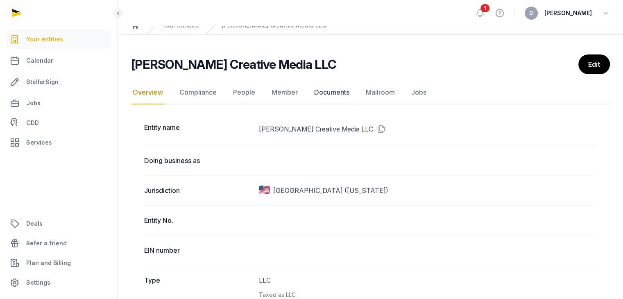  What do you see at coordinates (59, 82) in the screenshot?
I see `a: StellarSign` at bounding box center [59, 82].